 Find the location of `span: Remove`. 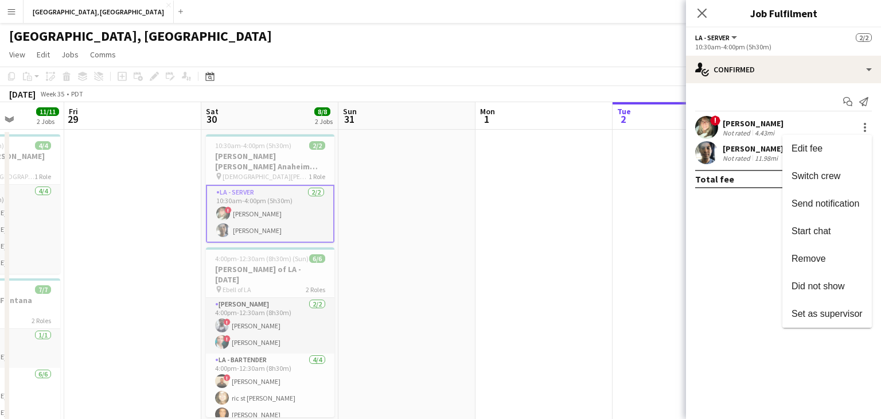

span: Remove is located at coordinates (809, 258).